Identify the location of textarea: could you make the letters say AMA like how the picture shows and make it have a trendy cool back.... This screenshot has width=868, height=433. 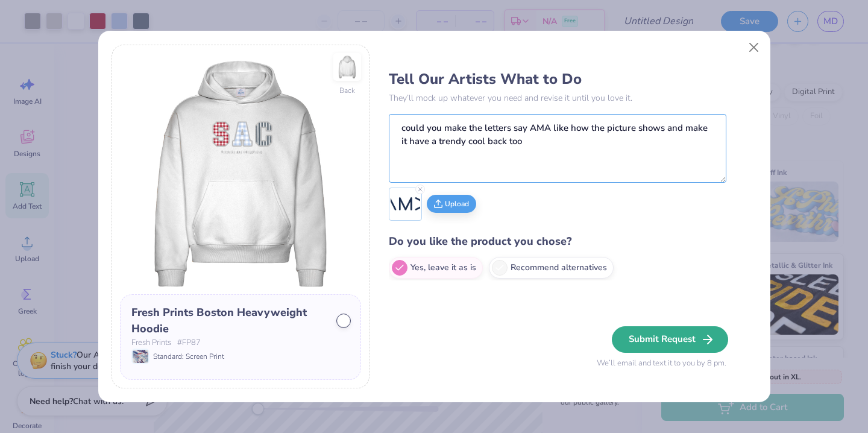
(558, 148).